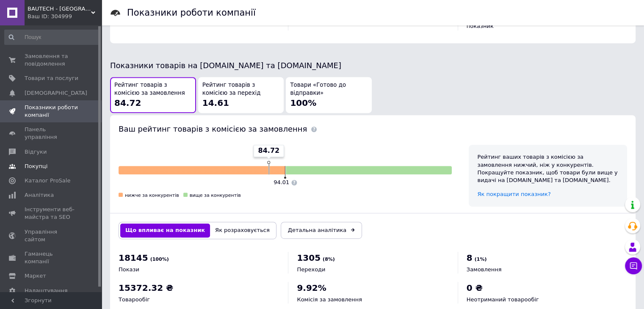 Image resolution: width=644 pixels, height=309 pixels. I want to click on input: Пошук, so click(52, 37).